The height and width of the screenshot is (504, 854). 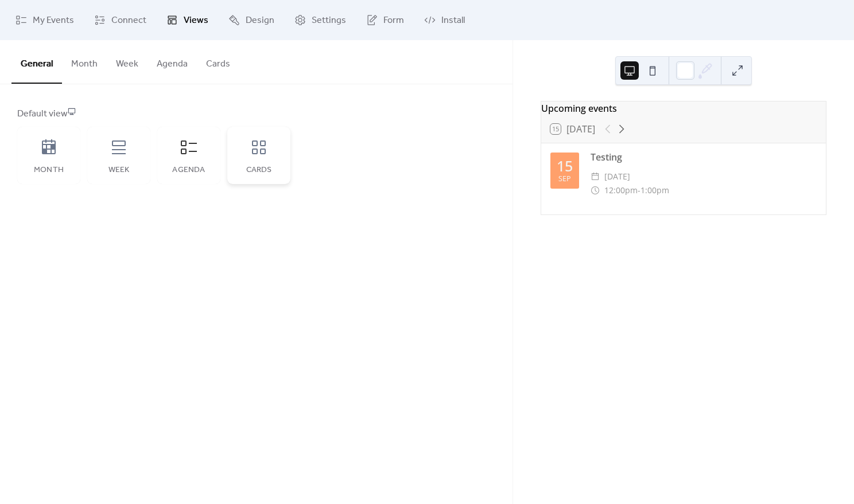 What do you see at coordinates (120, 20) in the screenshot?
I see `a: Connect` at bounding box center [120, 20].